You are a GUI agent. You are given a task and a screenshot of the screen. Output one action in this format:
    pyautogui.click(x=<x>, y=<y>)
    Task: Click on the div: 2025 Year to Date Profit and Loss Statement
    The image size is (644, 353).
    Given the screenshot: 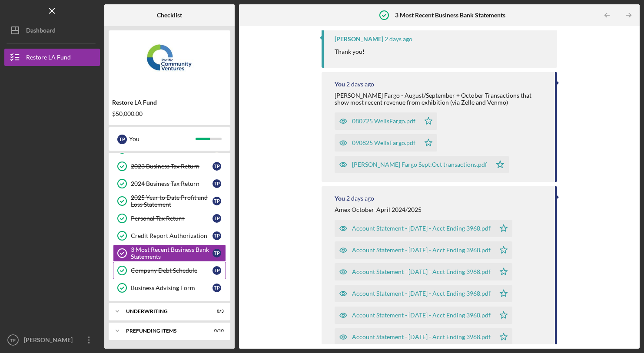 What is the action you would take?
    pyautogui.click(x=172, y=201)
    